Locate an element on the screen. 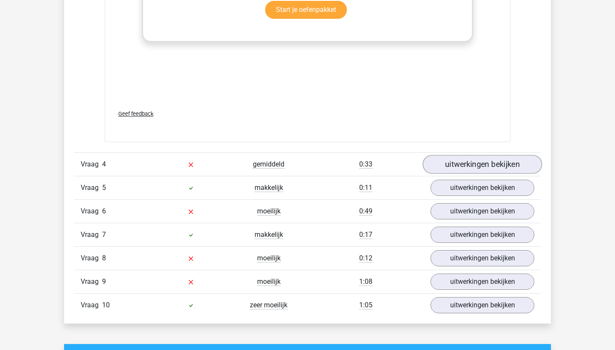 The image size is (615, 350). span: 0:11 is located at coordinates (366, 188).